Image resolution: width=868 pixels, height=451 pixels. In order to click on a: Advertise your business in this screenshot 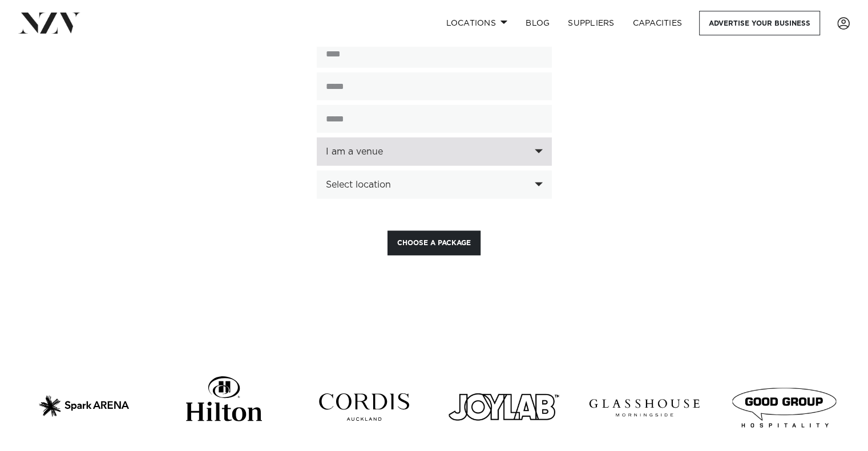, I will do `click(760, 23)`.